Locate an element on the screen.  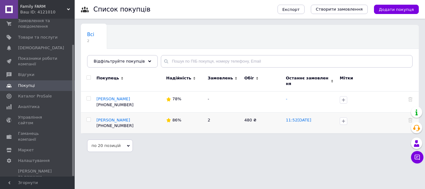
span: Аналітика is located at coordinates (29, 107).